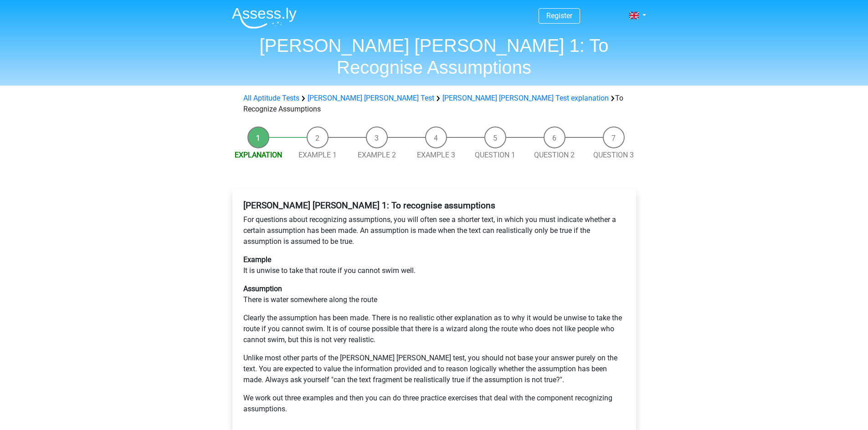 Image resolution: width=868 pixels, height=430 pixels. What do you see at coordinates (495, 155) in the screenshot?
I see `a: Question 1` at bounding box center [495, 155].